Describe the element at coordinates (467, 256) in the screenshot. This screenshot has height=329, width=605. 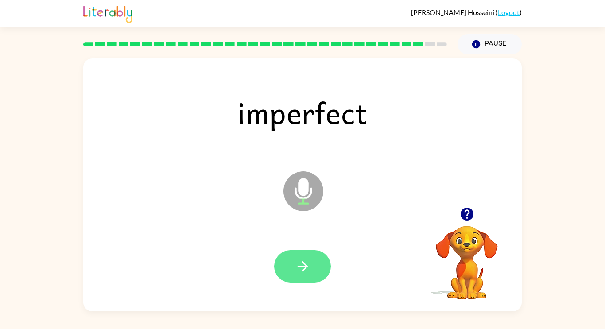
I see `video: Your browser must support playing .mp4 files to use Literably. Please try using another browser.` at that location.